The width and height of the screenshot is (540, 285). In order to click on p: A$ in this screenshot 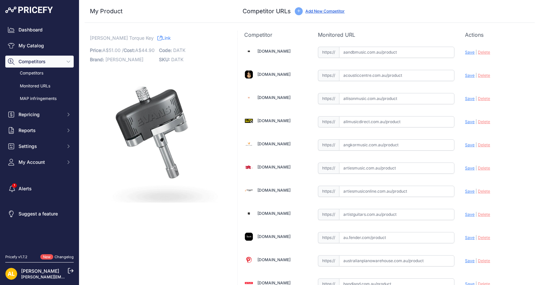, I will do `click(122, 50)`.